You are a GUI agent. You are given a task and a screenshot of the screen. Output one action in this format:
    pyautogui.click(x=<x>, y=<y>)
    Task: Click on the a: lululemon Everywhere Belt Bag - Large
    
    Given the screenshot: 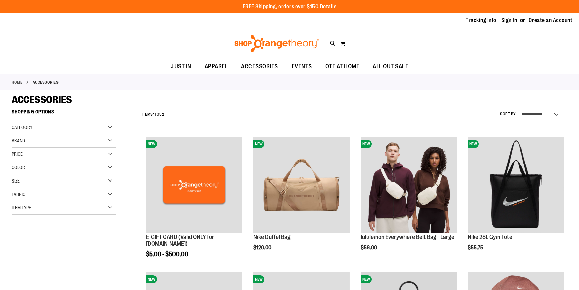 What is the action you would take?
    pyautogui.click(x=408, y=237)
    